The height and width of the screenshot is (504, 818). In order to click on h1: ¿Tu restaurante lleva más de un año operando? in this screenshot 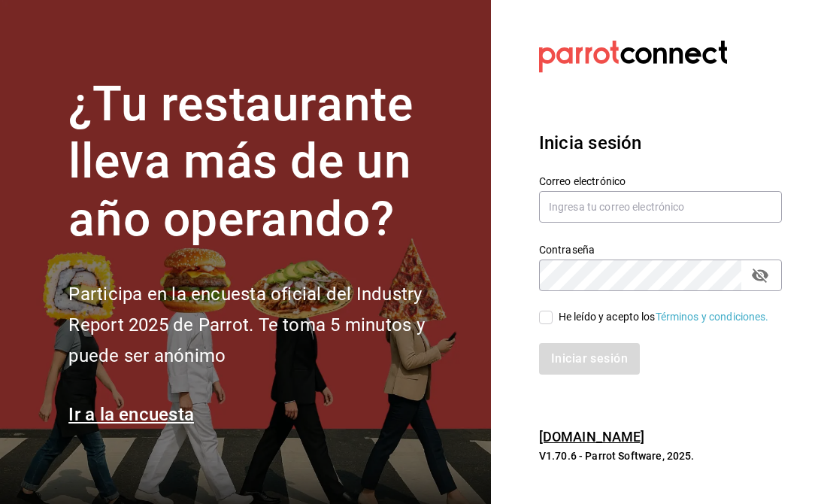, I will do `click(270, 162)`.